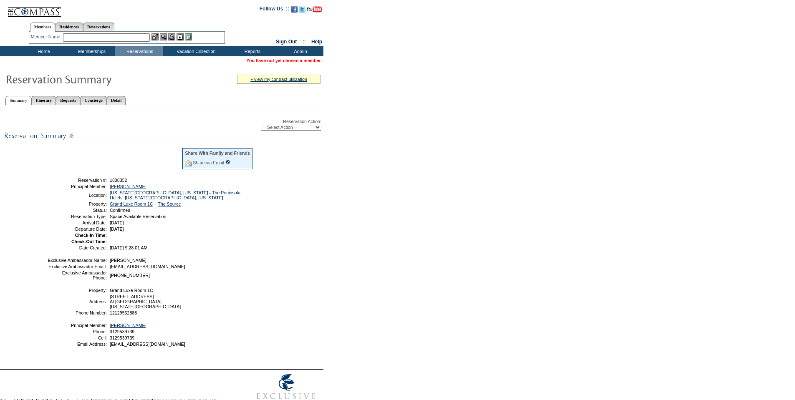 The width and height of the screenshot is (795, 400). What do you see at coordinates (77, 223) in the screenshot?
I see `td: Arrival Date:` at bounding box center [77, 223].